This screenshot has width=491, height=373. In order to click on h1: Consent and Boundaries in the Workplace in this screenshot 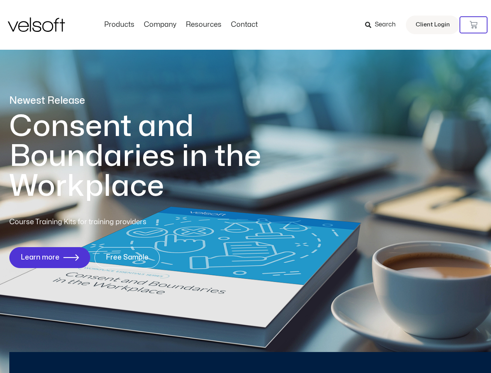, I will do `click(151, 156)`.